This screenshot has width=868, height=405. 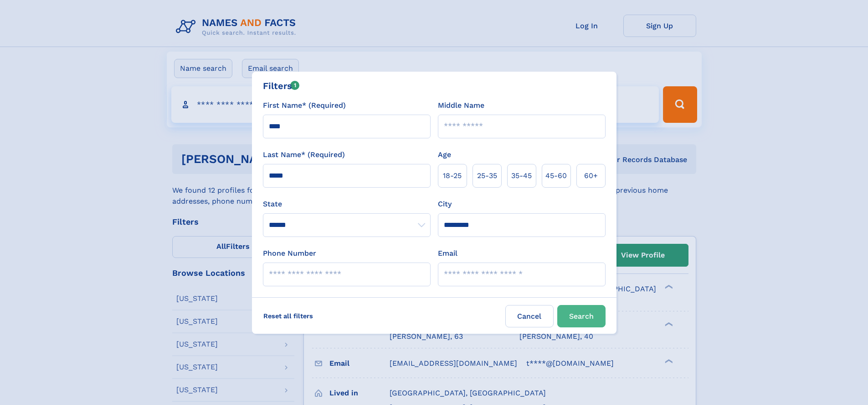 I want to click on div: Filters, so click(x=281, y=86).